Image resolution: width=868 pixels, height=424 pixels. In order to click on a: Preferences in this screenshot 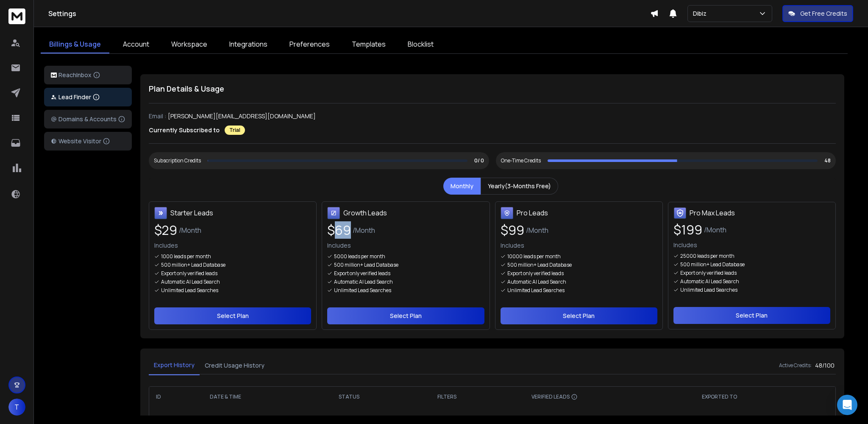, I will do `click(309, 45)`.